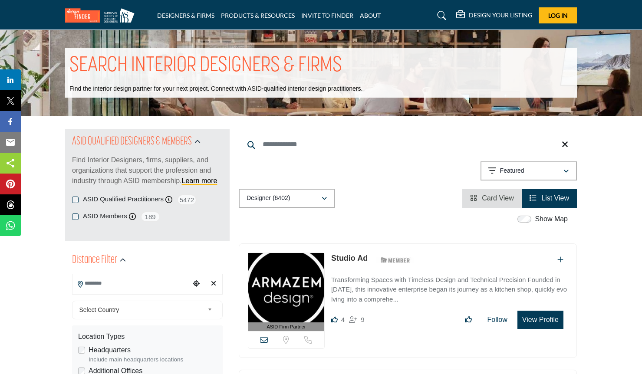 The image size is (642, 374). What do you see at coordinates (356, 320) in the screenshot?
I see `div: Followers` at bounding box center [356, 320].